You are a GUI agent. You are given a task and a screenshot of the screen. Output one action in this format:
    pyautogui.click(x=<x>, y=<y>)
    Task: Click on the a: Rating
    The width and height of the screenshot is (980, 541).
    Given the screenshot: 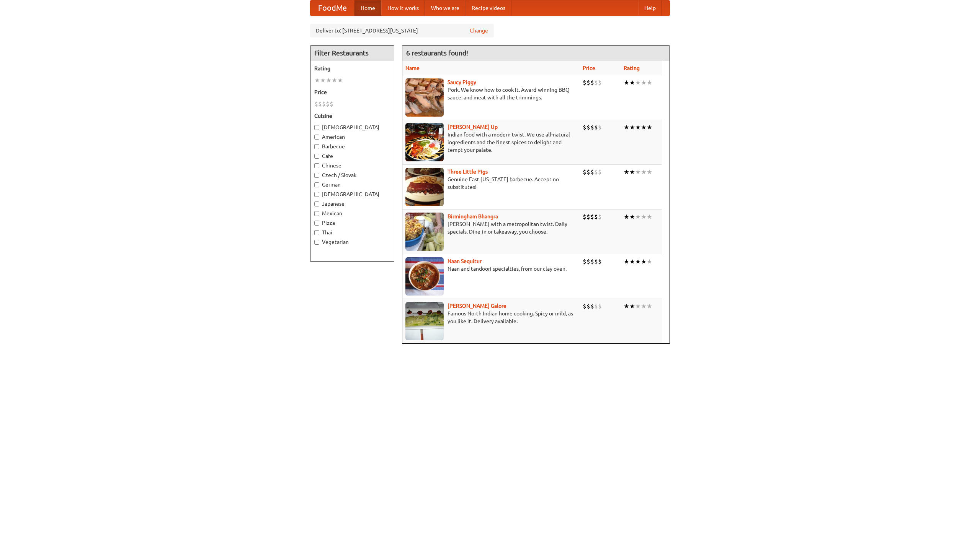 What is the action you would take?
    pyautogui.click(x=631, y=68)
    